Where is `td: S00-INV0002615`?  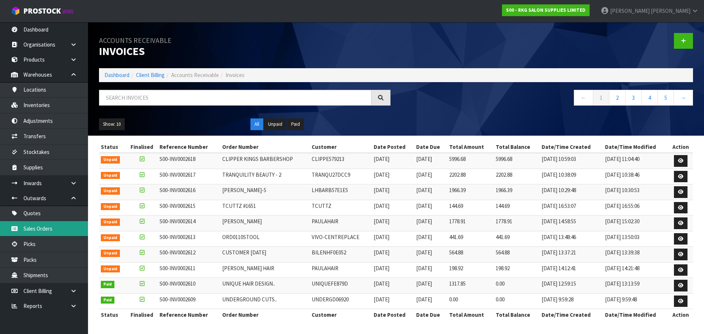
td: S00-INV0002615 is located at coordinates (189, 208).